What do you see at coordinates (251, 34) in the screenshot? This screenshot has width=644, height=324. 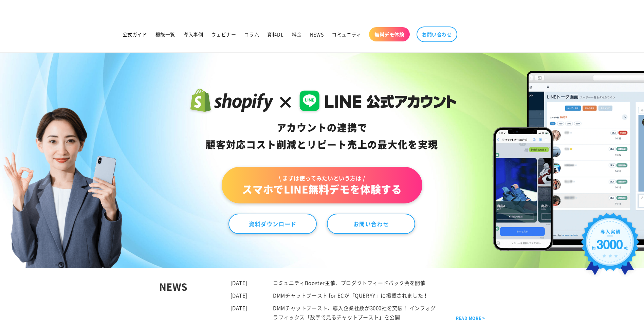 I see `a: コラム` at bounding box center [251, 34].